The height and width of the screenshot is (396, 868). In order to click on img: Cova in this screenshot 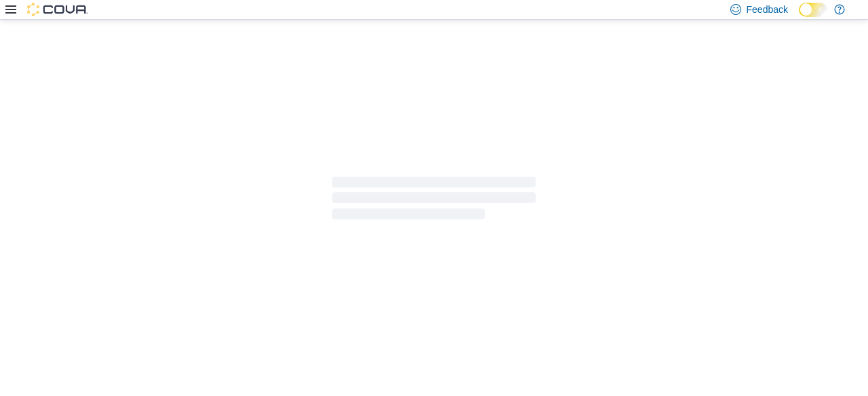, I will do `click(58, 10)`.